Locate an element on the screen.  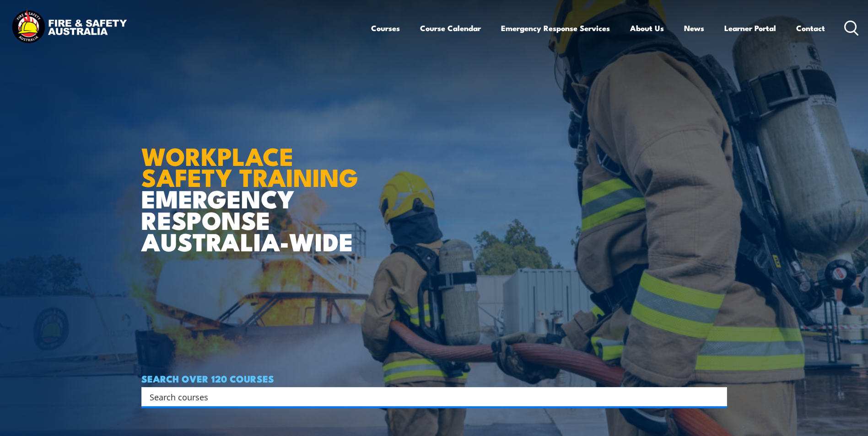
a: Contact is located at coordinates (810, 28).